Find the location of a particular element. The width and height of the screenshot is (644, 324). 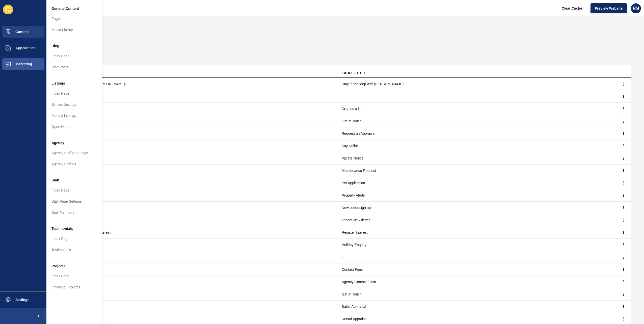

td: Agent Contact is located at coordinates (198, 121).